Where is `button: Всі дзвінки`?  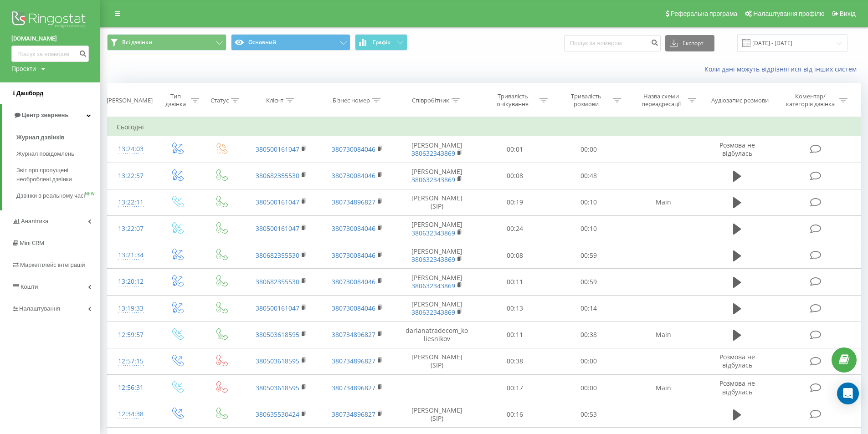
button: Всі дзвінки is located at coordinates (167, 42).